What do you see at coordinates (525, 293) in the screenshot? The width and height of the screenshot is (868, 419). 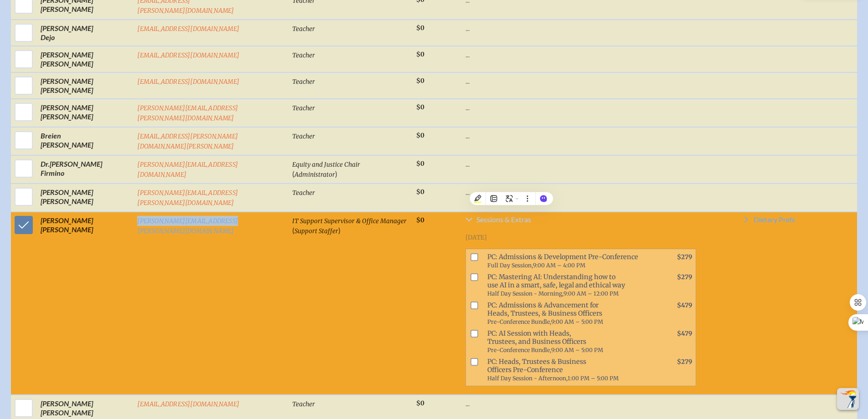 I see `span: Half Day Session - Morning,` at bounding box center [525, 293].